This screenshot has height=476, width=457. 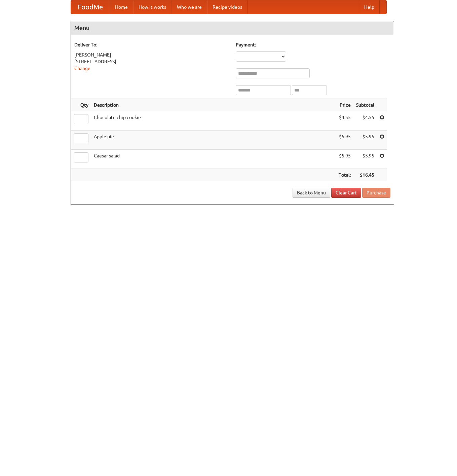 I want to click on td: Caesar salad, so click(x=214, y=159).